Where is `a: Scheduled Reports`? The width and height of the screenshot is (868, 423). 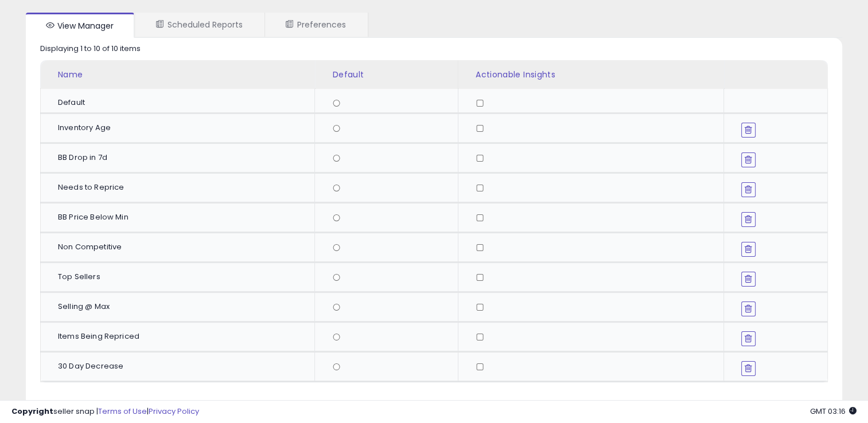 a: Scheduled Reports is located at coordinates (199, 24).